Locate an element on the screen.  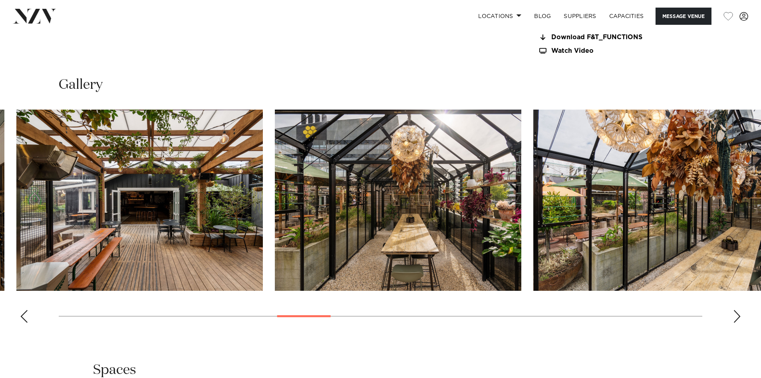
a: Capacities is located at coordinates (627, 16).